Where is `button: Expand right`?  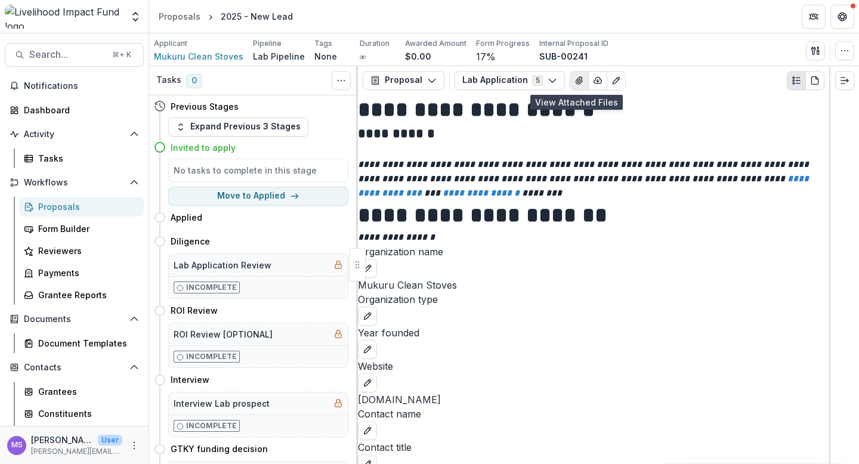 button: Expand right is located at coordinates (845, 81).